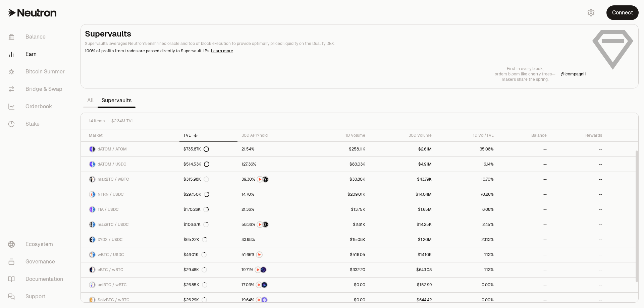 This screenshot has width=644, height=308. I want to click on h2: Supervaults, so click(336, 34).